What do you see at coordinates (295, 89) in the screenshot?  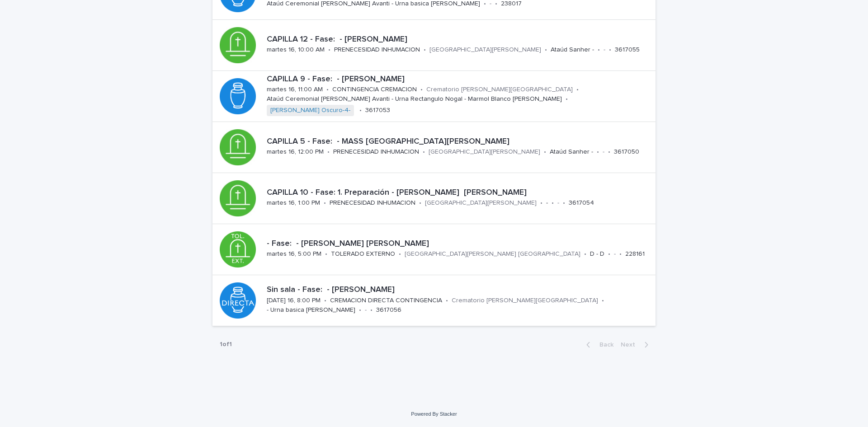 I see `p: martes 16, 11:00 AM` at bounding box center [295, 89].